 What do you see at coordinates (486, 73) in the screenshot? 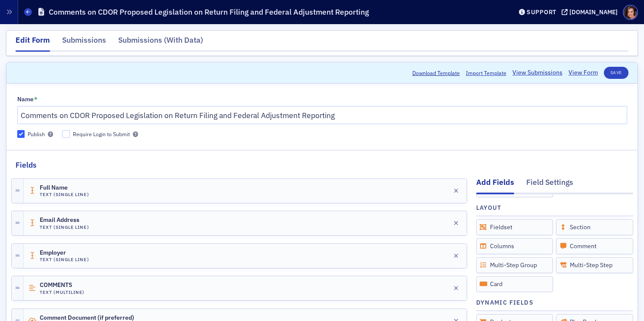
I see `span: Import Template` at bounding box center [486, 73].